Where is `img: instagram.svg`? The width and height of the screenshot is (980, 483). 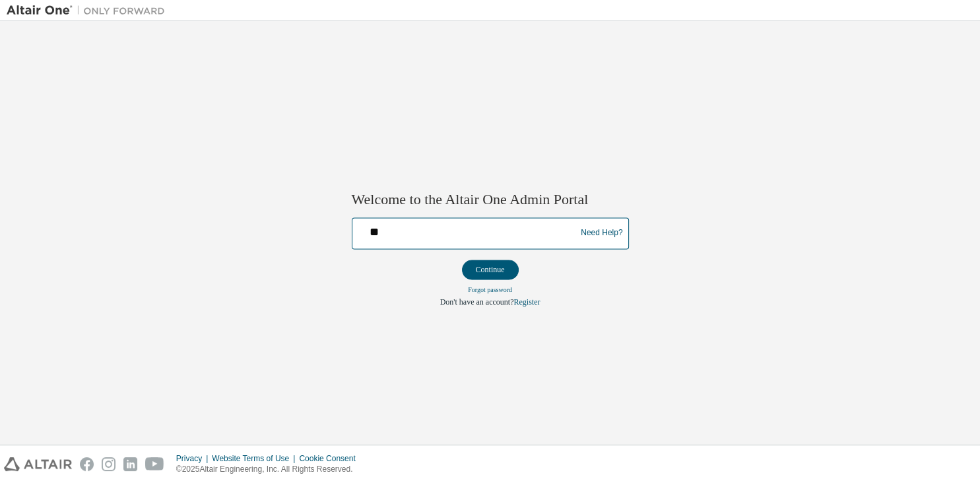
img: instagram.svg is located at coordinates (108, 464).